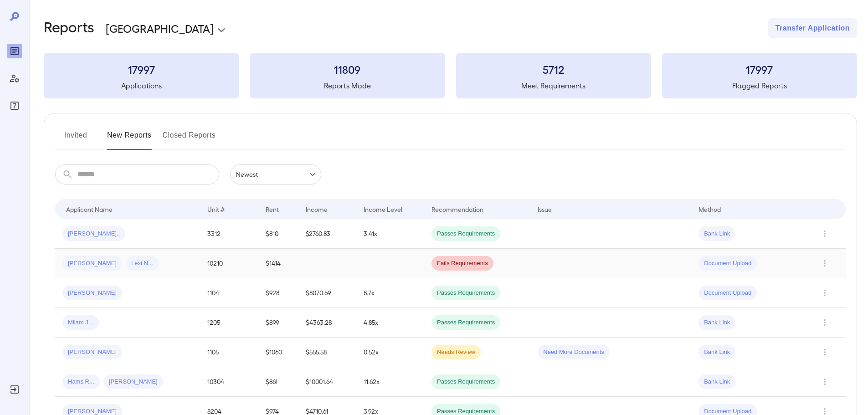  I want to click on td: 0.52x, so click(390, 353).